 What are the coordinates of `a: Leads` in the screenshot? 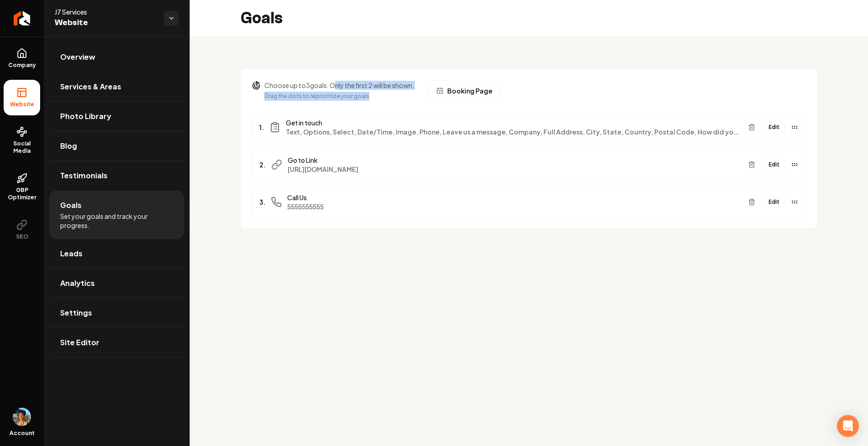 It's located at (117, 254).